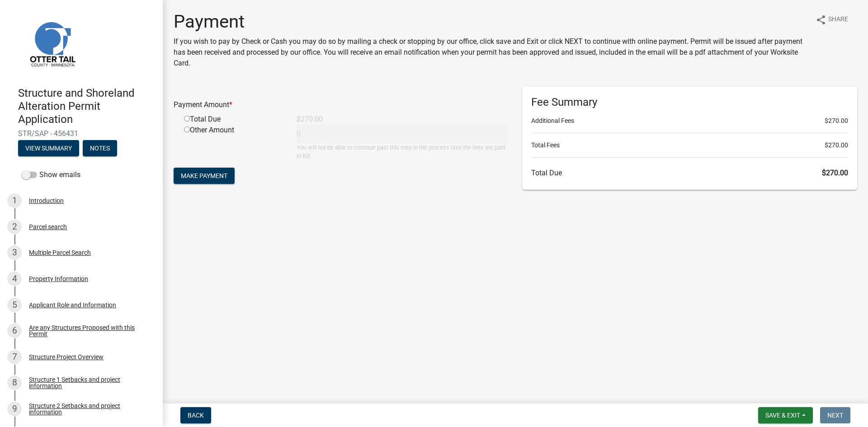  What do you see at coordinates (48, 149) in the screenshot?
I see `wm-modal-confirm: Summary` at bounding box center [48, 149].